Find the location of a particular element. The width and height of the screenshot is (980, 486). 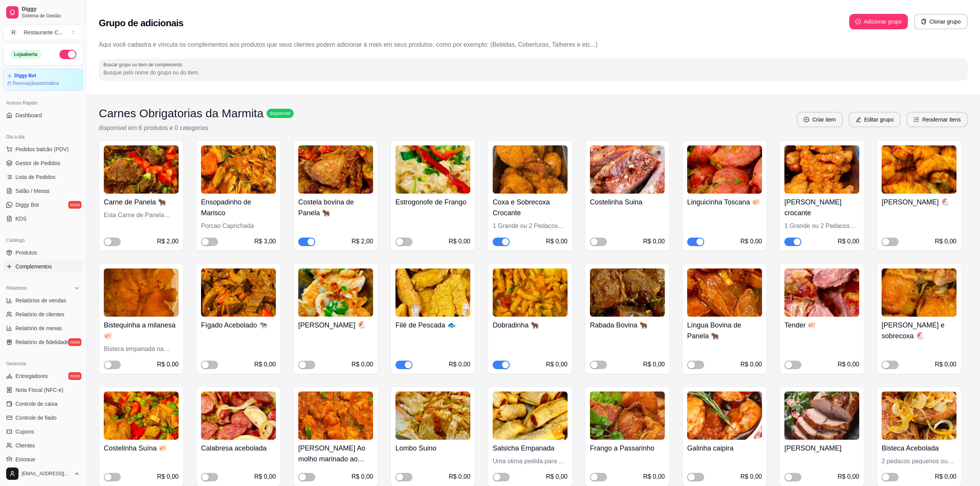

span: Cupons is located at coordinates (24, 432).